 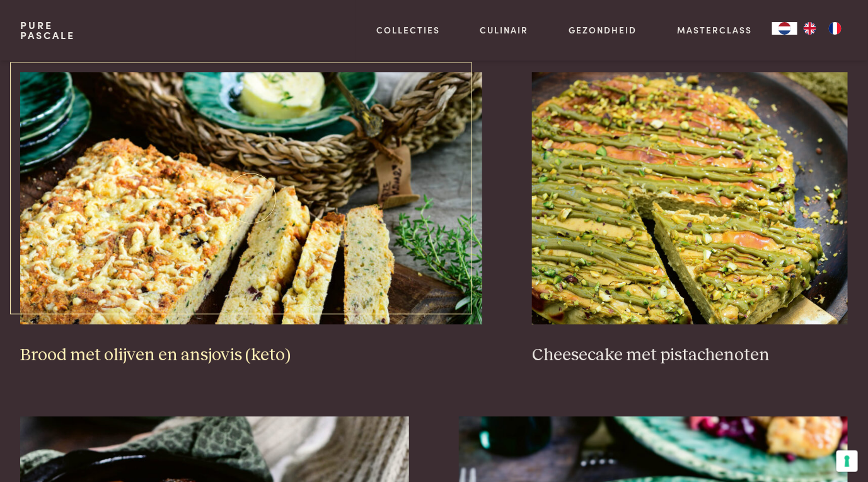 I want to click on a: Culinair, so click(x=505, y=30).